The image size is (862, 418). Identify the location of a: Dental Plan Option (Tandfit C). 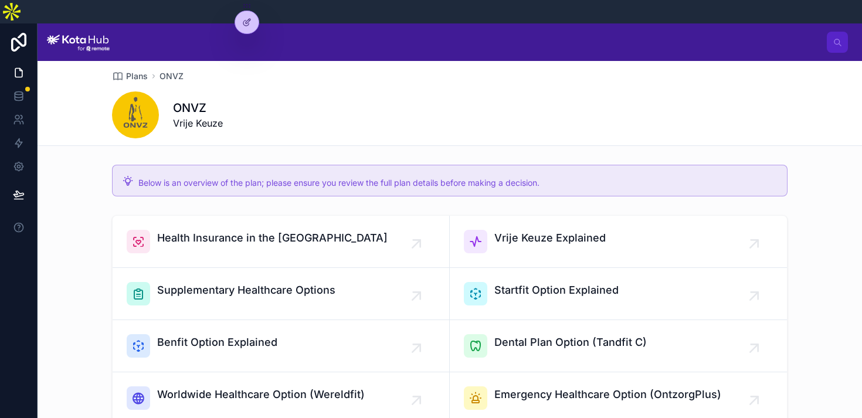
(618, 346).